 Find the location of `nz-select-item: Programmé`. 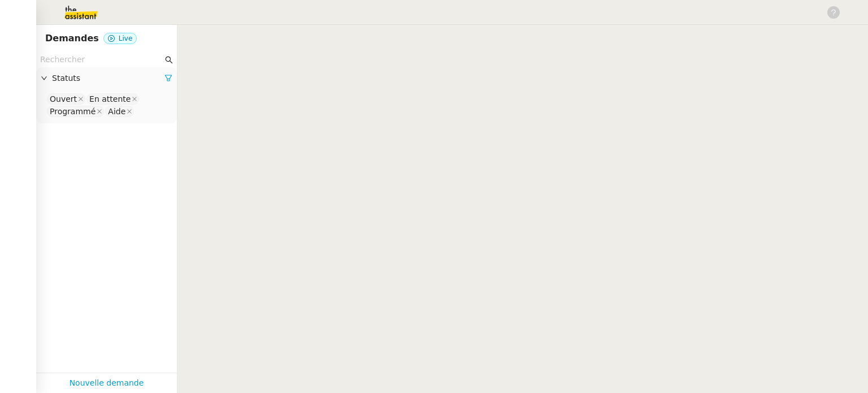

nz-select-item: Programmé is located at coordinates (75, 112).